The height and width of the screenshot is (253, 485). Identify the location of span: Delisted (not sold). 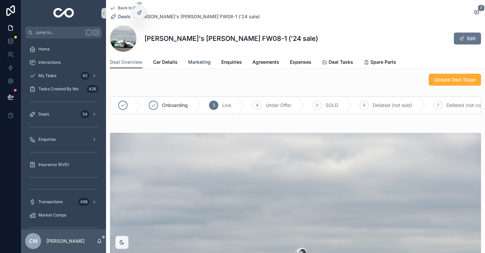
(393, 105).